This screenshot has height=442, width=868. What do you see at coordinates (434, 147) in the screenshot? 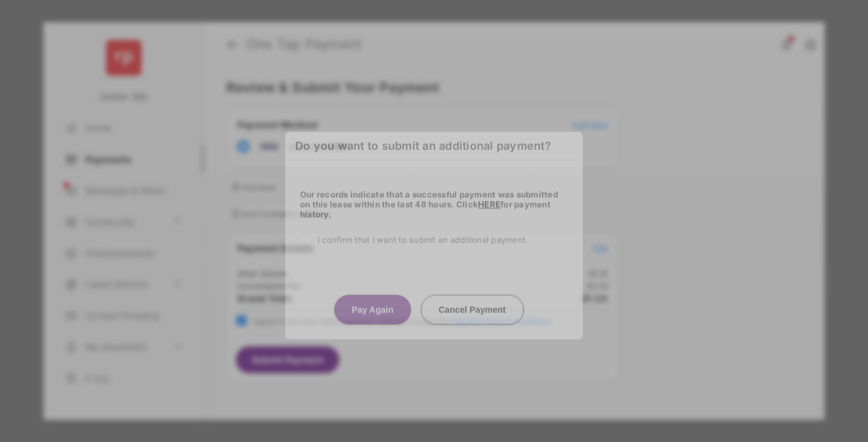
I see `h2: Do you want to submit an additional payment?` at bounding box center [434, 147].